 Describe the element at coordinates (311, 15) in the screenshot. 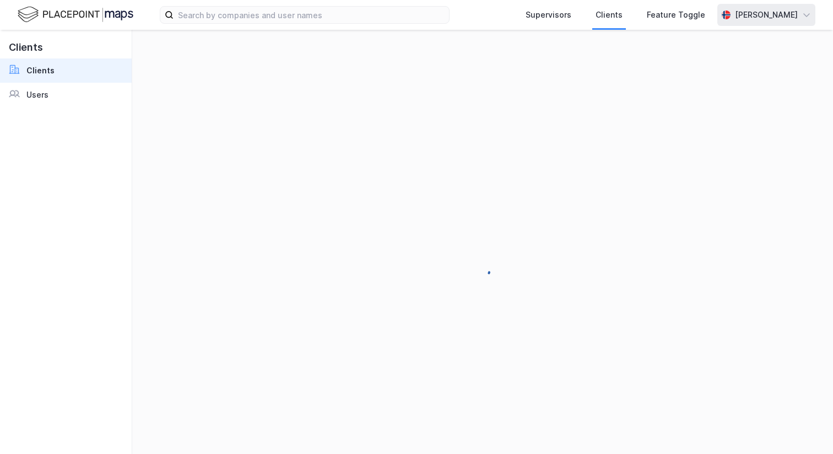

I see `input: Search by companies and user names` at that location.